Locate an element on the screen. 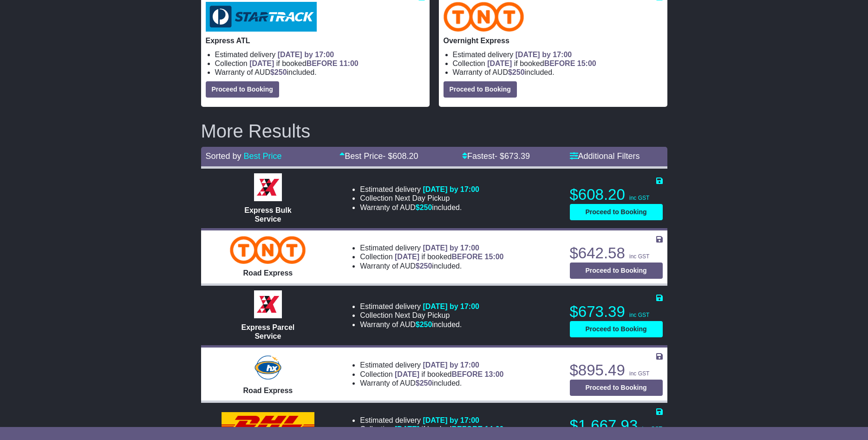 This screenshot has width=868, height=440. a: Additional Filters is located at coordinates (605, 156).